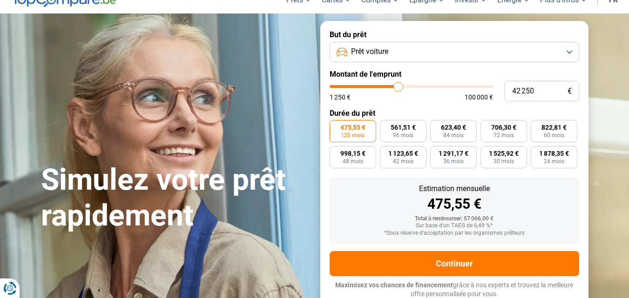 The image size is (629, 298). Describe the element at coordinates (403, 128) in the screenshot. I see `span: 561,51 €` at that location.